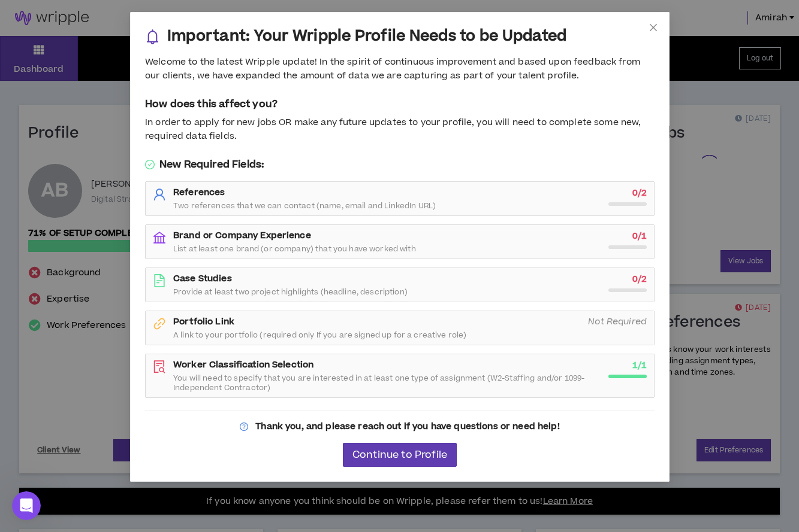  I want to click on span: bank, so click(159, 237).